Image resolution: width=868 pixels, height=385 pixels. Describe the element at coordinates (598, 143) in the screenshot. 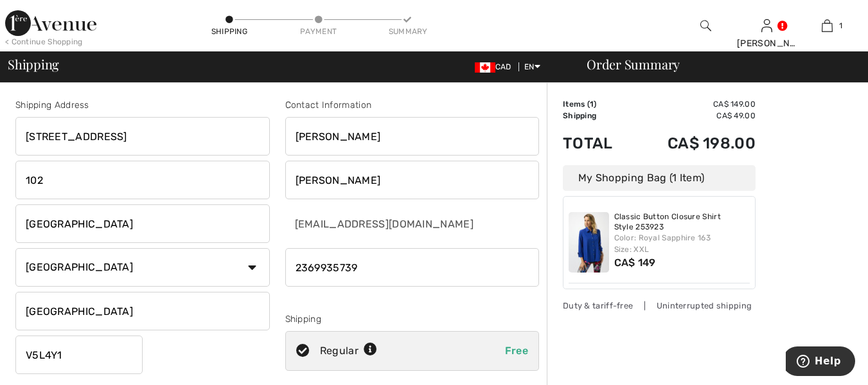

I see `td: Total` at that location.